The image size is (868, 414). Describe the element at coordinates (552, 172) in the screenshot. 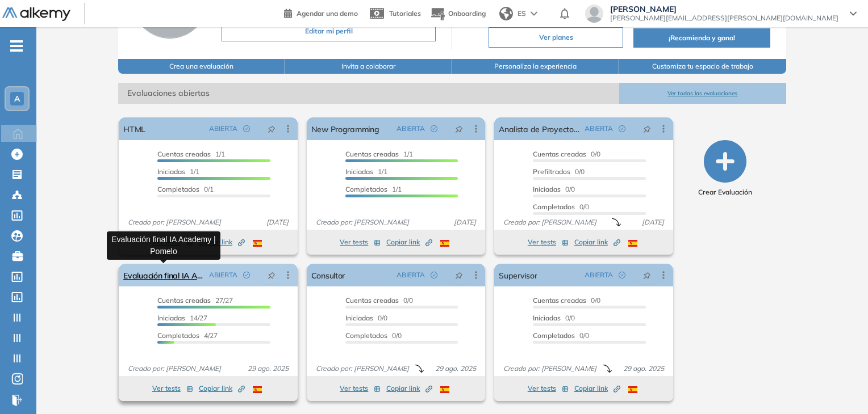

I see `span: Prefiltrados` at that location.